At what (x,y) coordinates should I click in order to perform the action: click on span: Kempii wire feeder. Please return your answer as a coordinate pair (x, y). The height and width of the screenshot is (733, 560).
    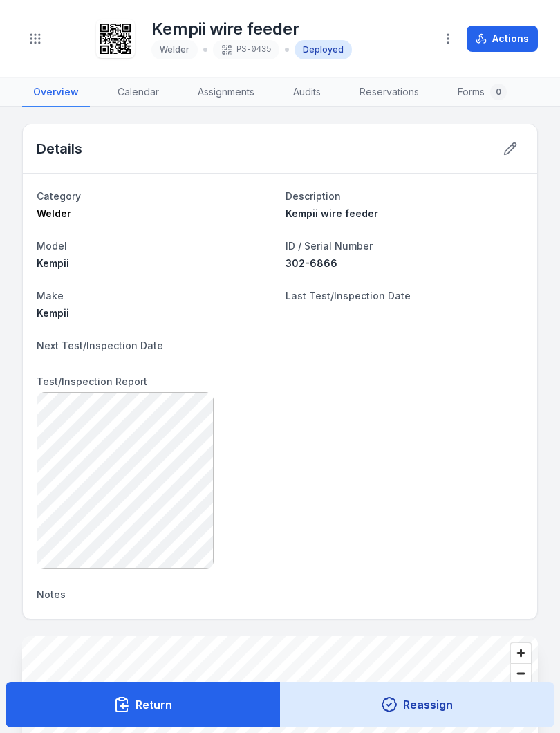
    Looking at the image, I should click on (332, 213).